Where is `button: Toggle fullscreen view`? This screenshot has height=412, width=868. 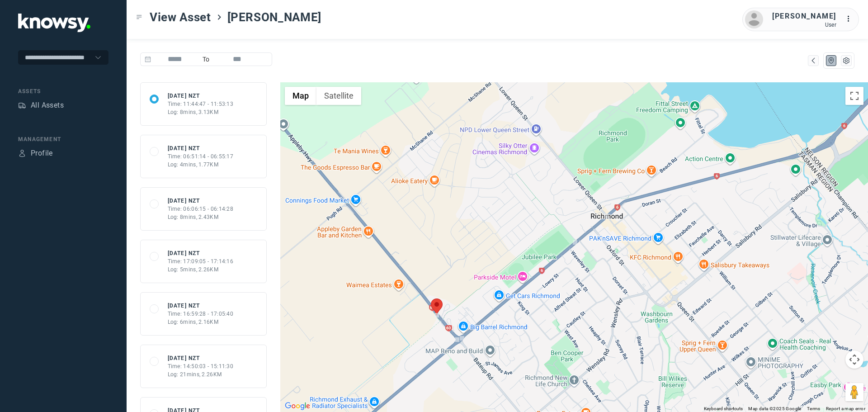 button: Toggle fullscreen view is located at coordinates (855, 96).